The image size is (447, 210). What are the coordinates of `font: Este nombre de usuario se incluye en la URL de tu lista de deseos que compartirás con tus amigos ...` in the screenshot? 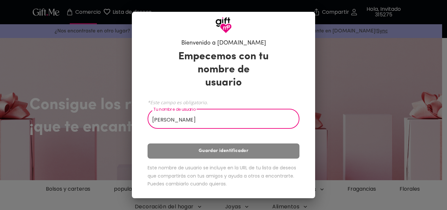 It's located at (222, 175).